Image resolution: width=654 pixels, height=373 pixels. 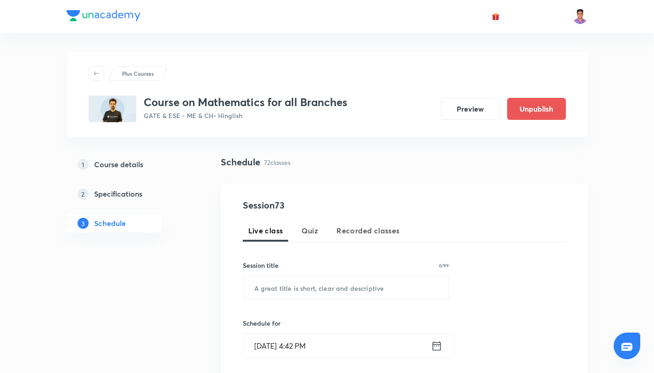 What do you see at coordinates (246, 115) in the screenshot?
I see `p: GATE & ESE - ME & CH • Hinglish` at bounding box center [246, 115].